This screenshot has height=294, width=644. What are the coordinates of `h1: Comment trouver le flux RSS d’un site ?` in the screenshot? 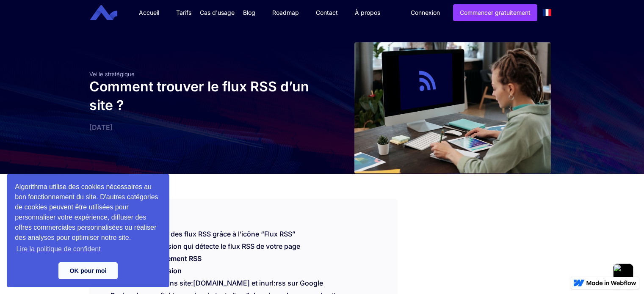 It's located at (204, 96).